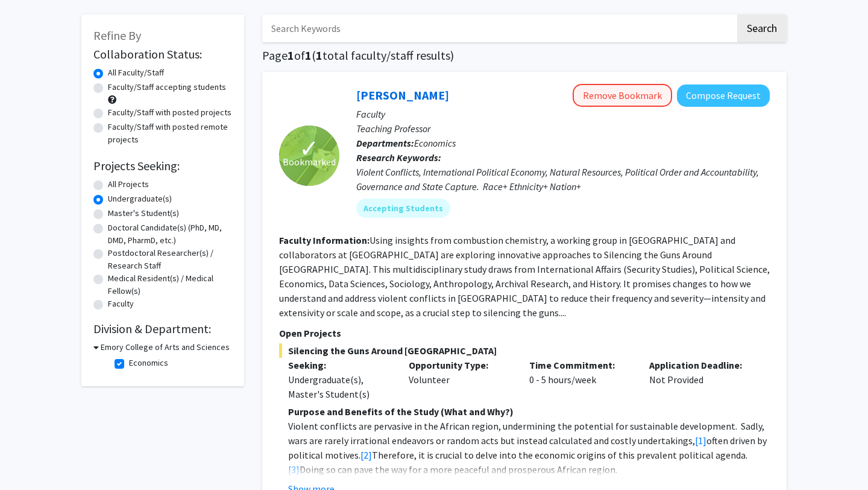 This screenshot has height=490, width=868. I want to click on a: [2], so click(366, 455).